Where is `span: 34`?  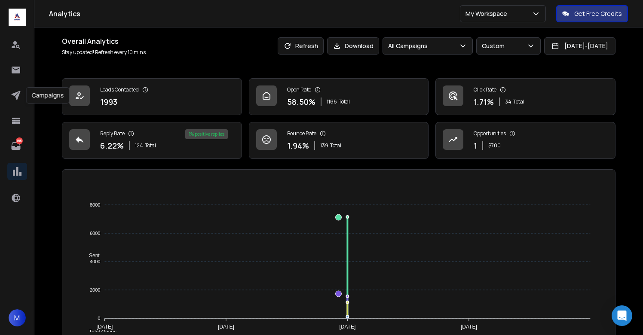
span: 34 is located at coordinates (508, 102).